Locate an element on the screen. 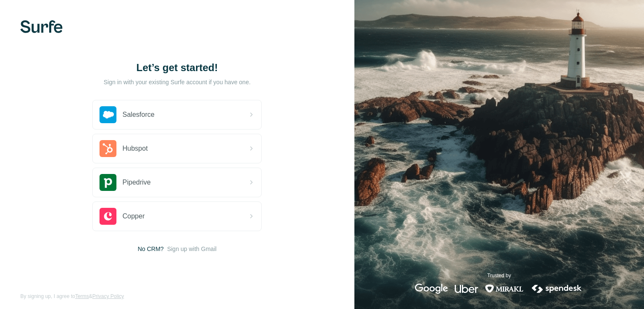 This screenshot has width=644, height=309. img: mirakl's logo is located at coordinates (504, 289).